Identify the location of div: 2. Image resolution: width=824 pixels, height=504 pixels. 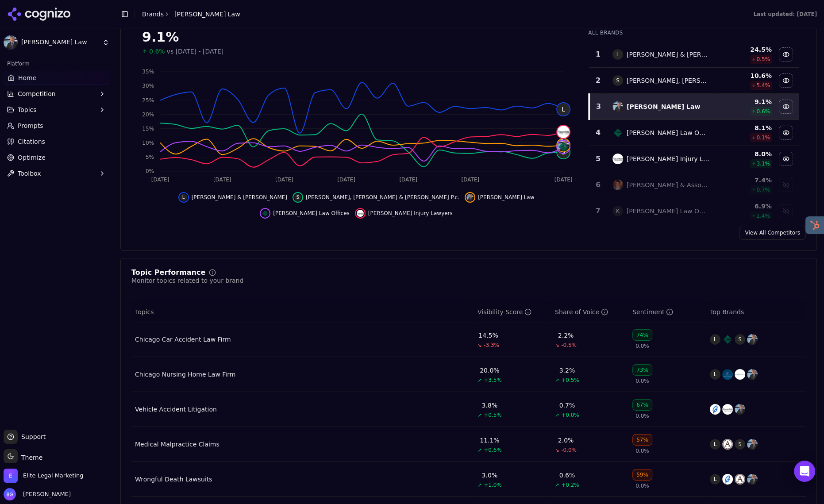
(598, 81).